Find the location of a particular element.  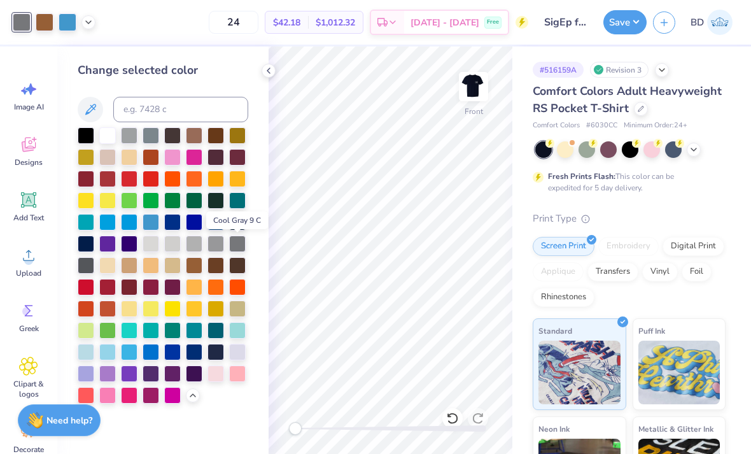

strong: Fresh Prints Flash: is located at coordinates (581, 176).